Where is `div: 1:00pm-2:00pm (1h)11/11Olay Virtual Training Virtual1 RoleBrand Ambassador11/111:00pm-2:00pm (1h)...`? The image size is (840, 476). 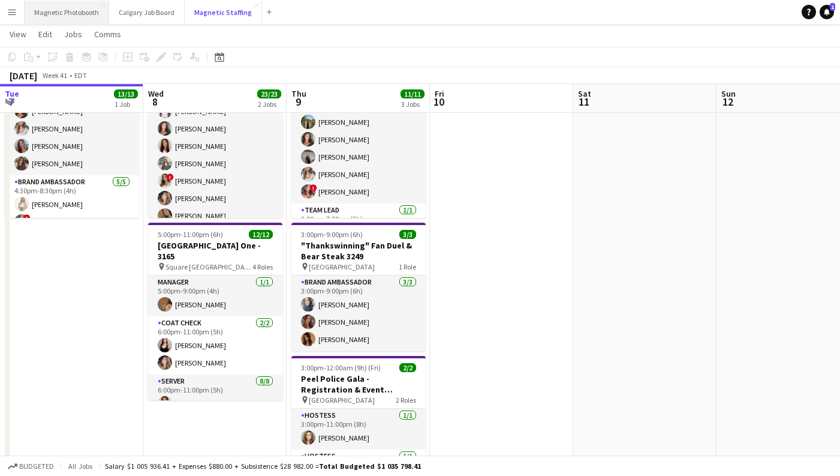 div: 1:00pm-2:00pm (1h)11/11Olay Virtual Training Virtual1 RoleBrand Ambassador11/111:00pm-2:00pm (1h)... is located at coordinates (215, 129).